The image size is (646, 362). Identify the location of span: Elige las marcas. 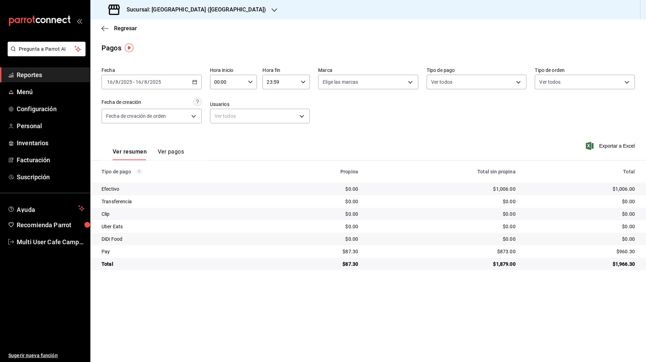
(341, 82).